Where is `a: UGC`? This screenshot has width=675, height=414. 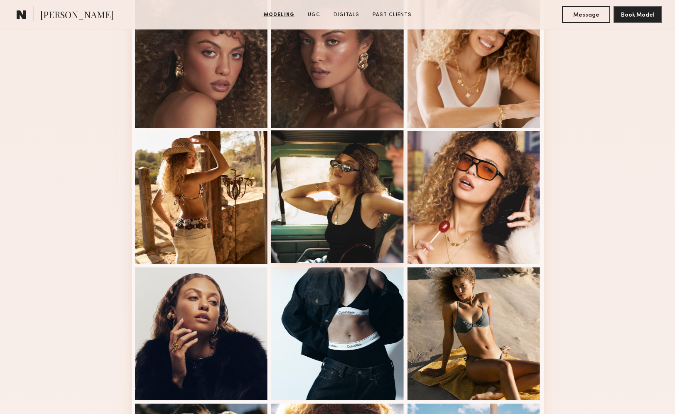 a: UGC is located at coordinates (314, 15).